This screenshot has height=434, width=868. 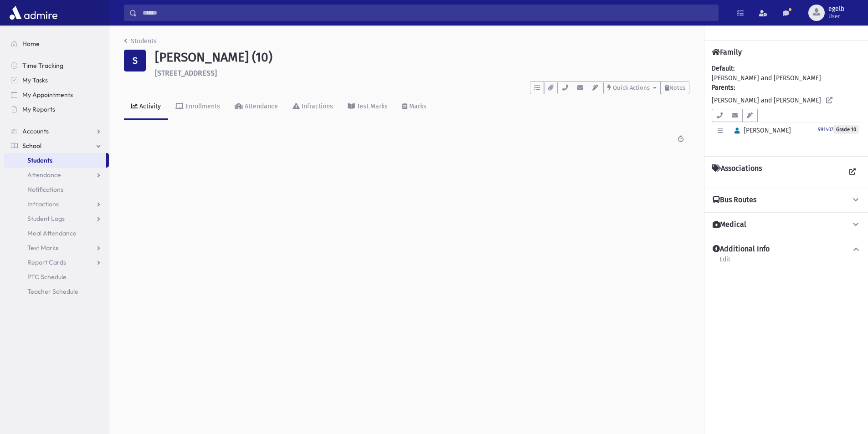 I want to click on a: Notifications, so click(x=56, y=190).